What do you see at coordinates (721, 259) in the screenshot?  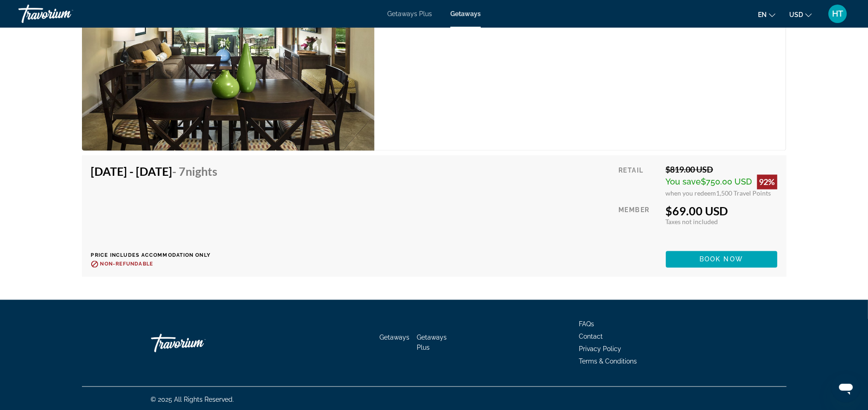 I see `button: Book now` at bounding box center [721, 259].